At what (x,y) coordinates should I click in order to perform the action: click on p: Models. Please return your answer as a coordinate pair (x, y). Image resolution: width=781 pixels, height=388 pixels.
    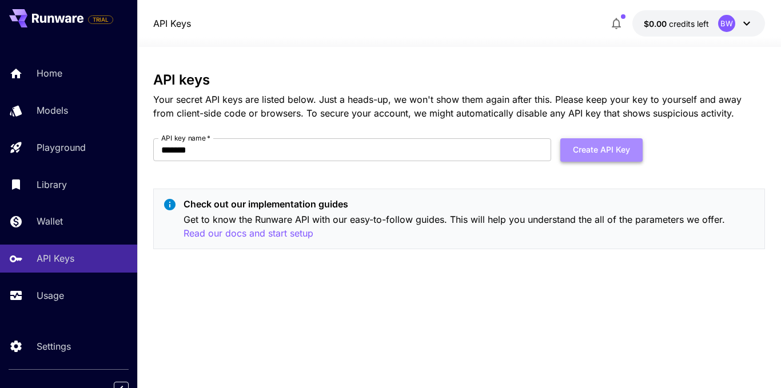
    Looking at the image, I should click on (52, 110).